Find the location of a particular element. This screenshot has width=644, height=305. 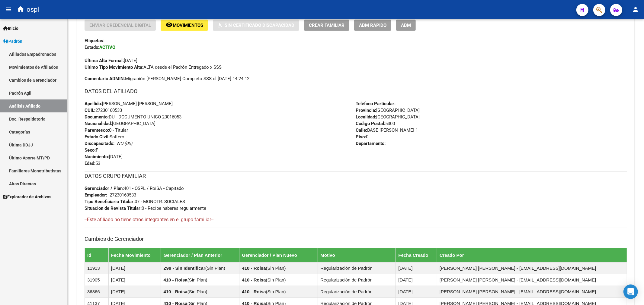

th: Fecha Creado is located at coordinates (416, 255).